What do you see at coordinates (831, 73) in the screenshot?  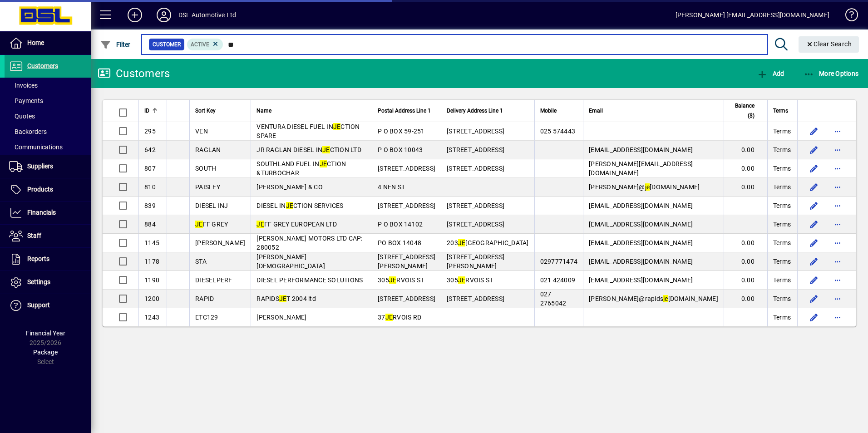 I see `button: More Options` at bounding box center [831, 73].